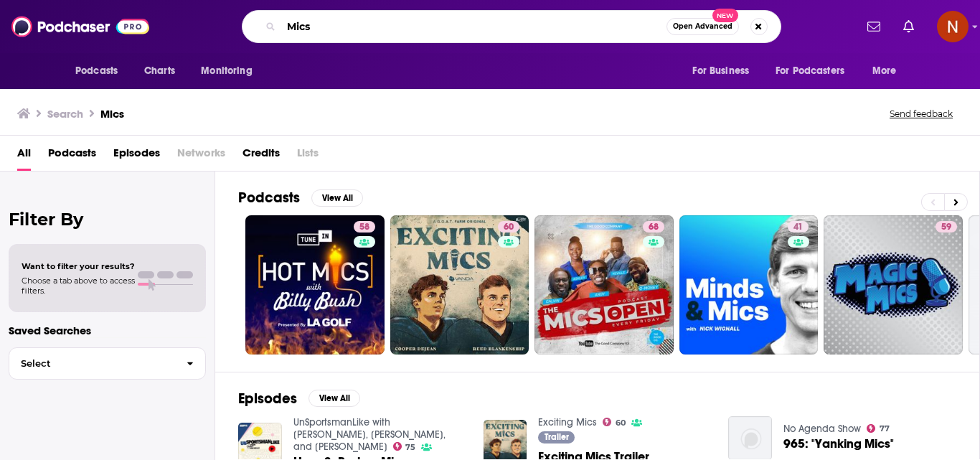  What do you see at coordinates (78, 266) in the screenshot?
I see `span: Want to filter your results?` at bounding box center [78, 266].